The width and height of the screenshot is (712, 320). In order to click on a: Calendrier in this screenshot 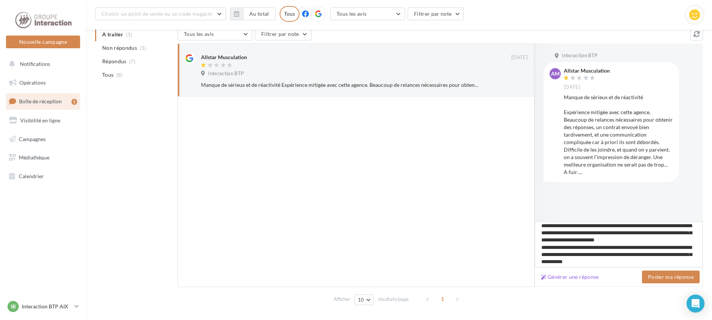, I will do `click(43, 176)`.